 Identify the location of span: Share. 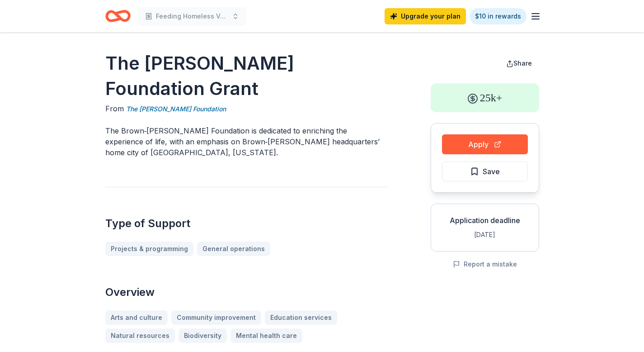
(522, 63).